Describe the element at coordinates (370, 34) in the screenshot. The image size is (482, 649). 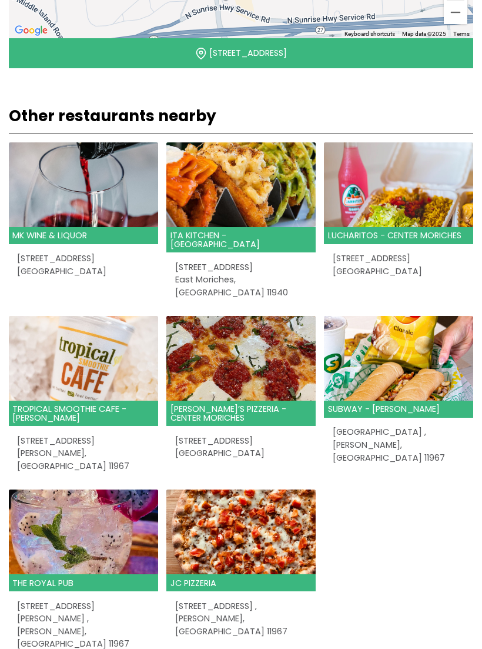
I see `button: Keyboard shortcuts` at that location.